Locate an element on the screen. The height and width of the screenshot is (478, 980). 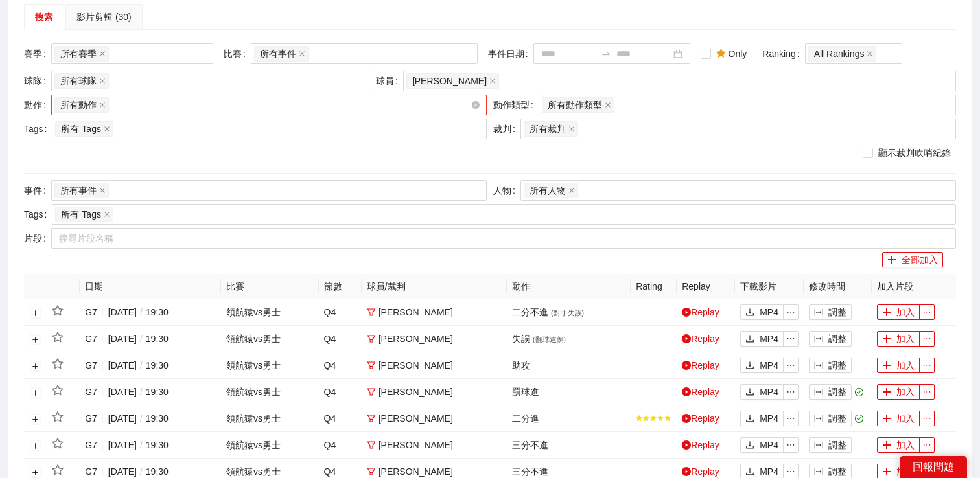
label: 事件日期 is located at coordinates (511, 54).